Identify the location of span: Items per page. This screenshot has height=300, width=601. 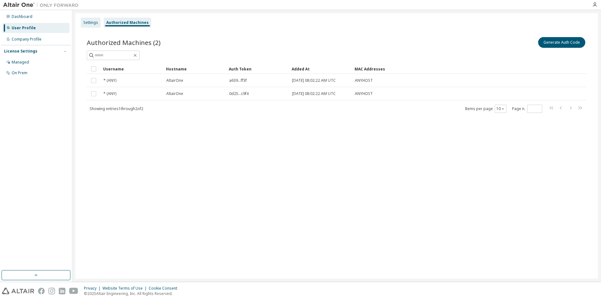
(485, 109).